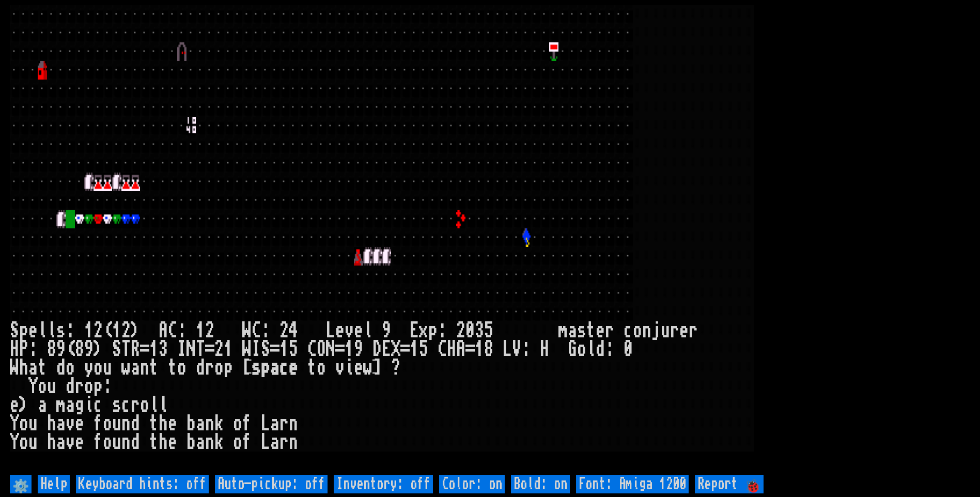 The height and width of the screenshot is (497, 980). What do you see at coordinates (656, 330) in the screenshot?
I see `div: j` at bounding box center [656, 330].